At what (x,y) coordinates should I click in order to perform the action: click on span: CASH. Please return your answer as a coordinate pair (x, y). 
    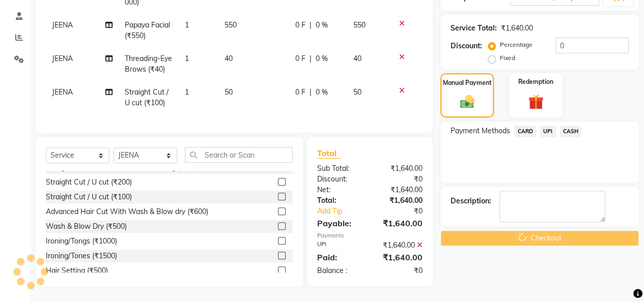
    Looking at the image, I should click on (570, 131).